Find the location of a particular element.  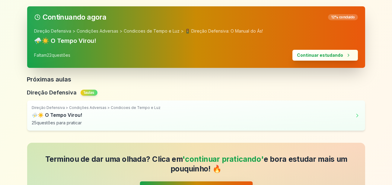

span: 'continuar praticando' is located at coordinates (223, 159).